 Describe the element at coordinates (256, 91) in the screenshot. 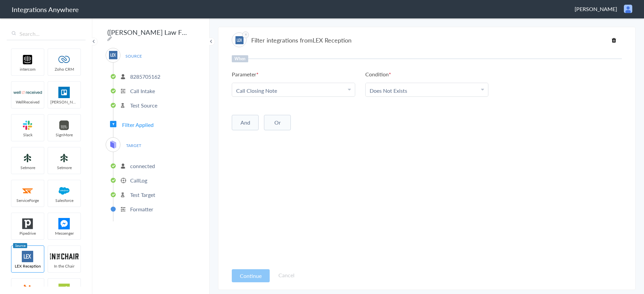

I see `a: Call Closing Note` at that location.